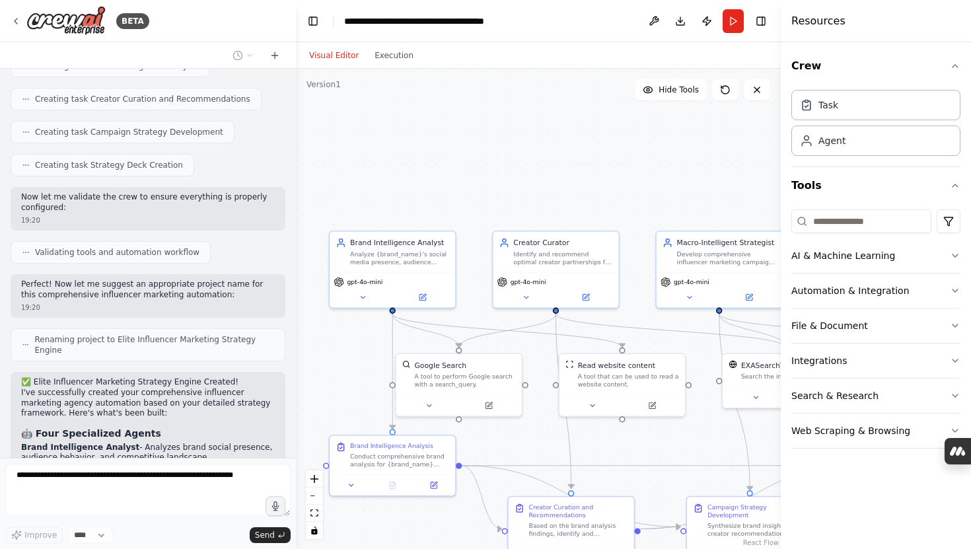 Image resolution: width=971 pixels, height=549 pixels. Describe the element at coordinates (719, 270) in the screenshot. I see `div: Macro-Intelligent StrategistDevelop comprehensive influencer marketing campaign strategies for {b...` at that location.